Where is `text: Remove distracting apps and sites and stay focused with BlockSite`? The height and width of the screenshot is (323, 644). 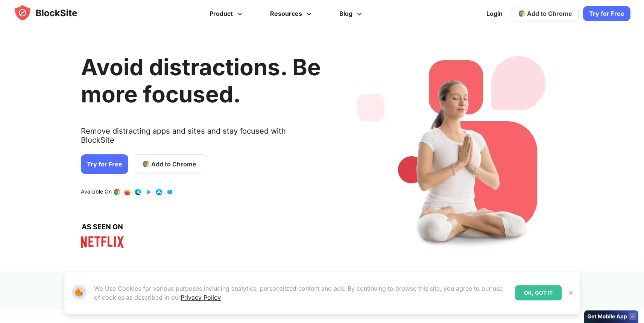
text: Remove distracting apps and sites and stay focused with BlockSite is located at coordinates (201, 139).